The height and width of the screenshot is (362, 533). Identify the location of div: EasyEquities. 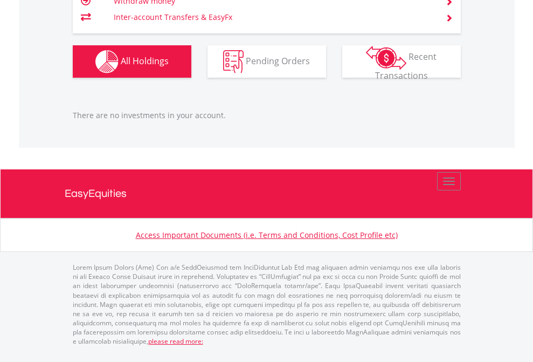
(267, 194).